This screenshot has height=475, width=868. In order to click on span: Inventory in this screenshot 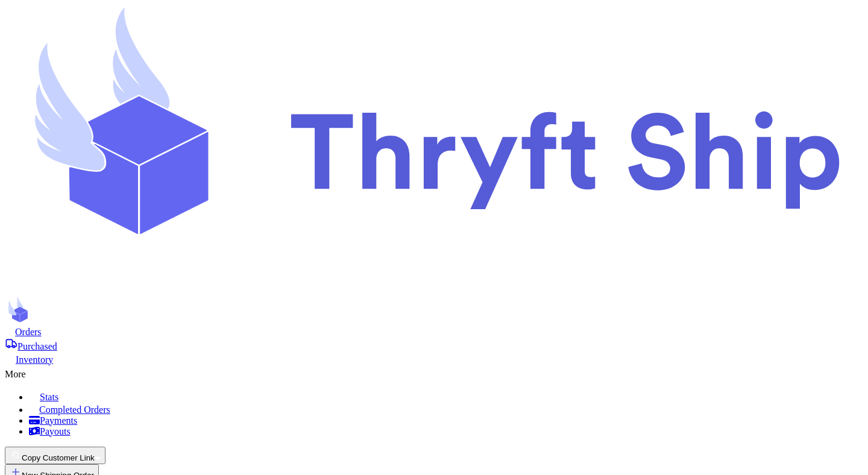, I will do `click(34, 360)`.